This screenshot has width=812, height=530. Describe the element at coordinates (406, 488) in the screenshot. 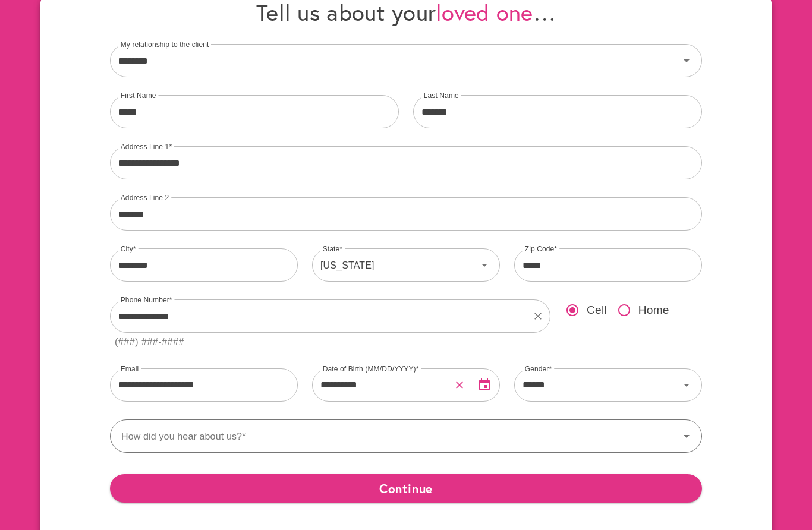

I see `span: Continue` at that location.